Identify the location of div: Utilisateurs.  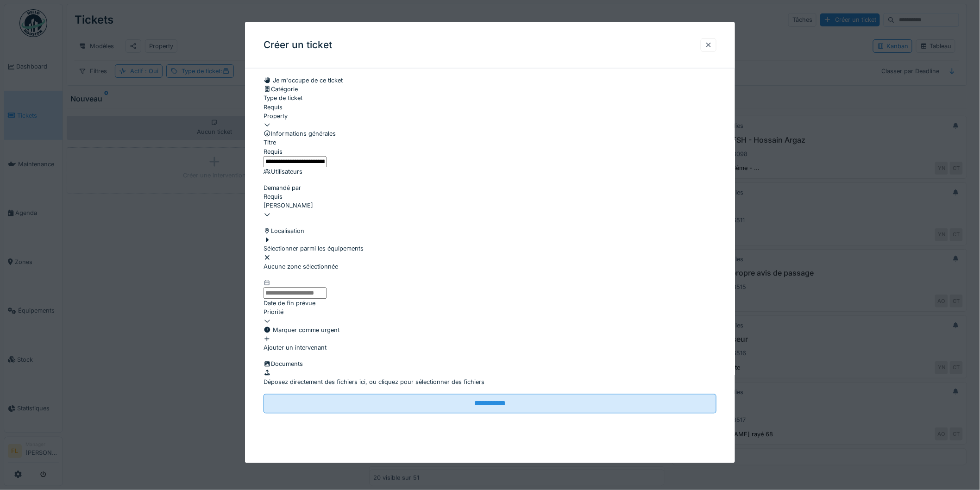
(490, 171).